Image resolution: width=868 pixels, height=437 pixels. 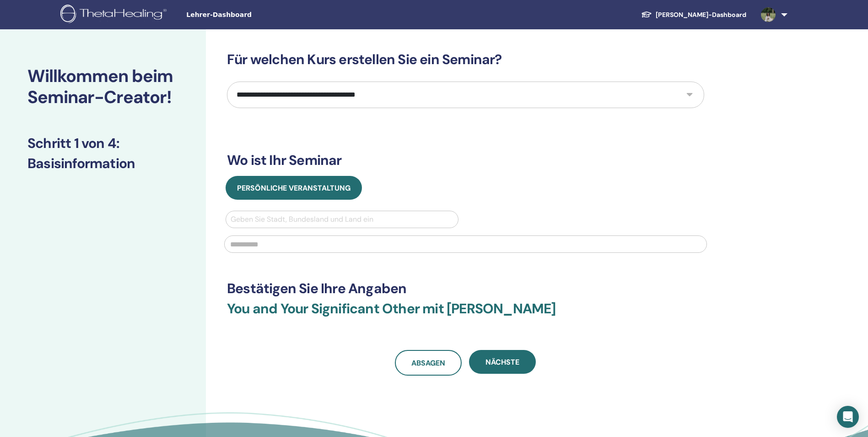 What do you see at coordinates (115, 15) in the screenshot?
I see `img: logo.png` at bounding box center [115, 15].